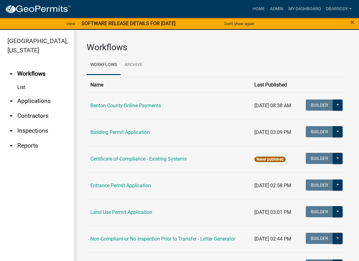 This screenshot has height=261, width=359. What do you see at coordinates (339, 9) in the screenshot?
I see `a: Dbarsody` at bounding box center [339, 9].